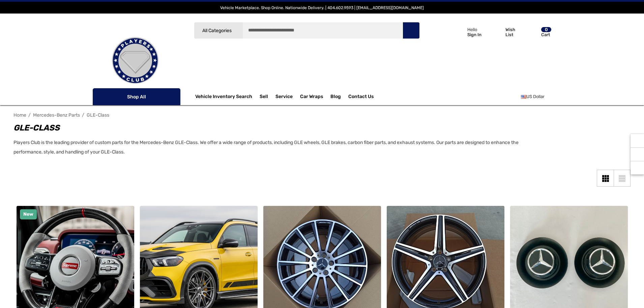 This screenshot has height=308, width=644. Describe the element at coordinates (322, 115) in the screenshot. I see `nav: Breadcrumb` at that location.